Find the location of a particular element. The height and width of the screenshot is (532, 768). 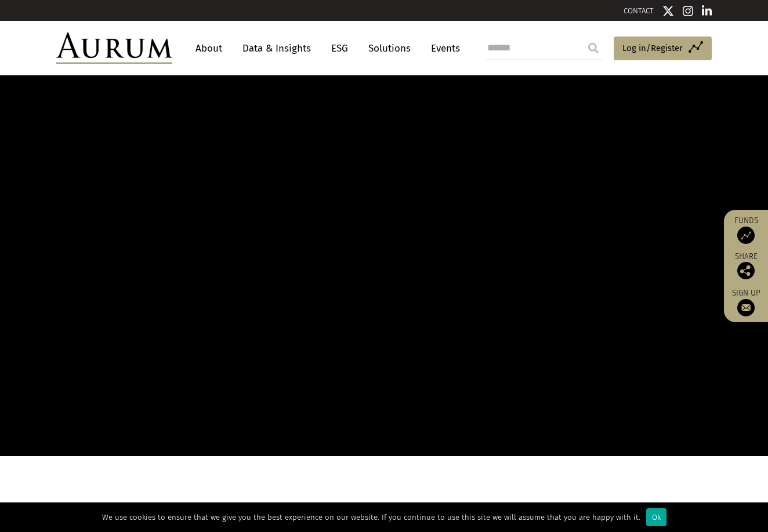

img: Twitter icon is located at coordinates (668, 11).